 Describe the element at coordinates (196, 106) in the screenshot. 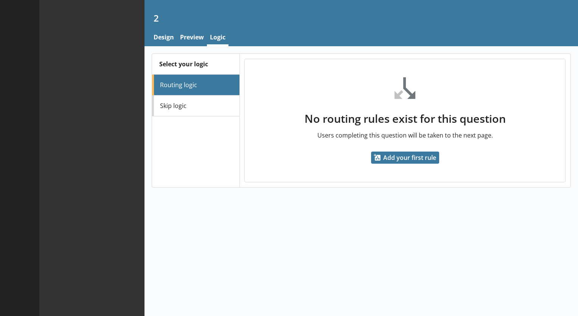

I see `a: Skip logic` at that location.